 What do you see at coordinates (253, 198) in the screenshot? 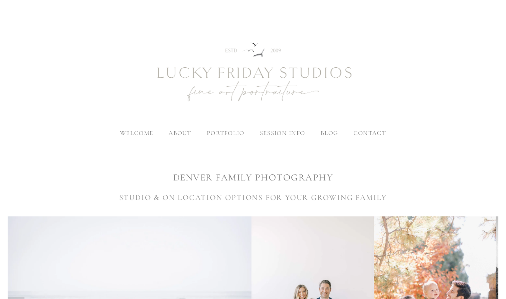
I see `h3: STUDIO & ON LOCATION OPTIONS FOR YOUR GROWING FAMILY` at bounding box center [253, 198].